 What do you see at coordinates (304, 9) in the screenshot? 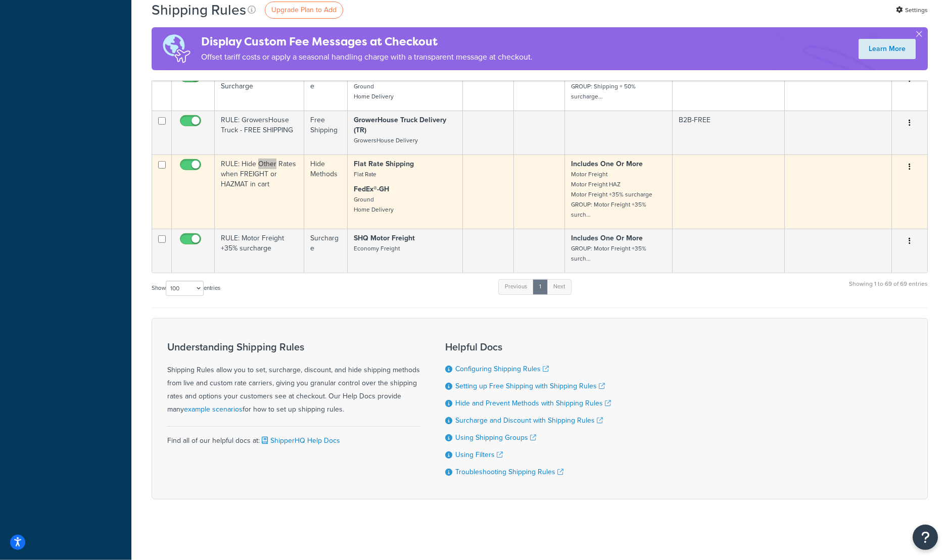
I see `span: Upgrade Plan to Add` at bounding box center [304, 9].